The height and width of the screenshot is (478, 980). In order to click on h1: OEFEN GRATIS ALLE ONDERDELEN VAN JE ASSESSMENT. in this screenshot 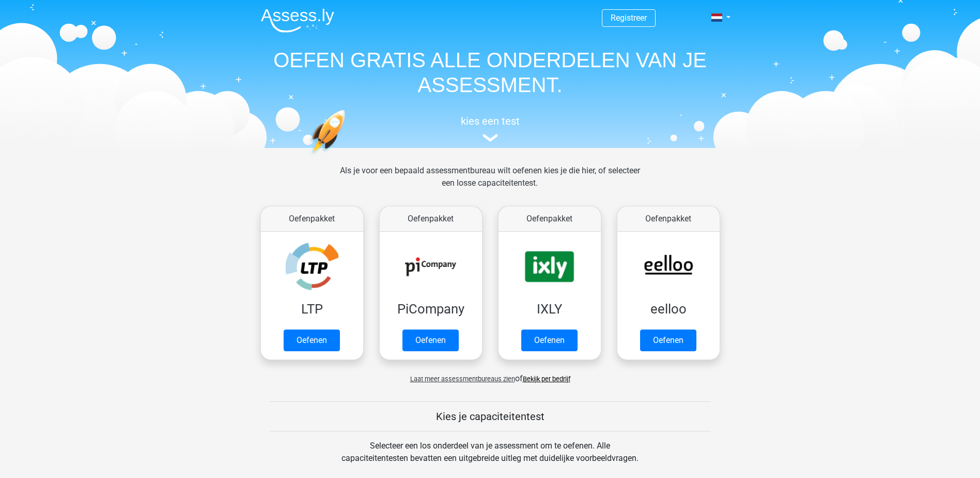, I will do `click(491, 73)`.